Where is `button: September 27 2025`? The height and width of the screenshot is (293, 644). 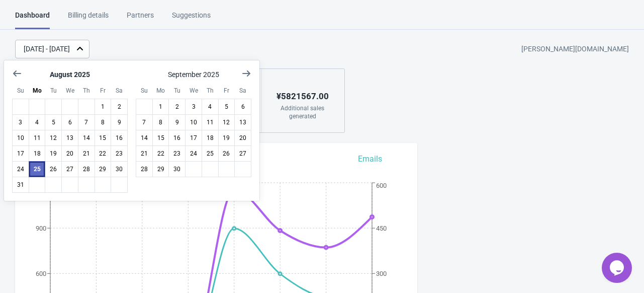 button: September 27 2025 is located at coordinates (242, 153).